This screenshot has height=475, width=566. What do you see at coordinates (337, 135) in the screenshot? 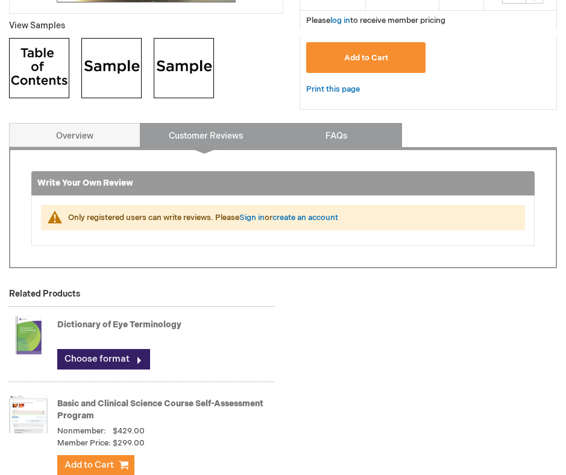
I see `a: FAQs` at bounding box center [337, 135].